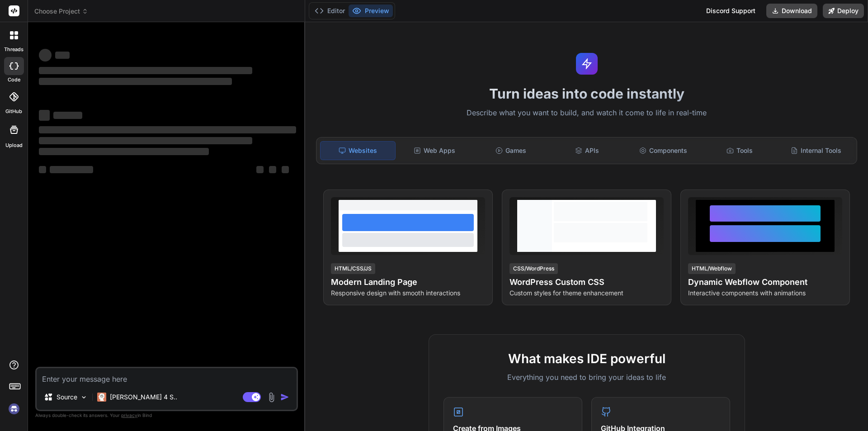  I want to click on div: HTML/CSS/JS, so click(353, 269).